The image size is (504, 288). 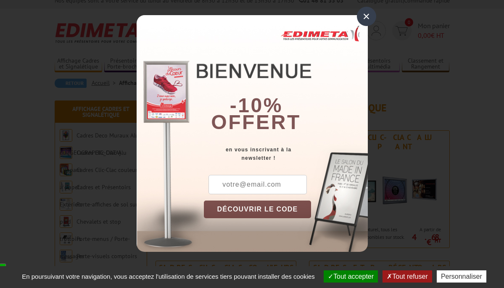 I want to click on input: votre@email.com, so click(x=258, y=185).